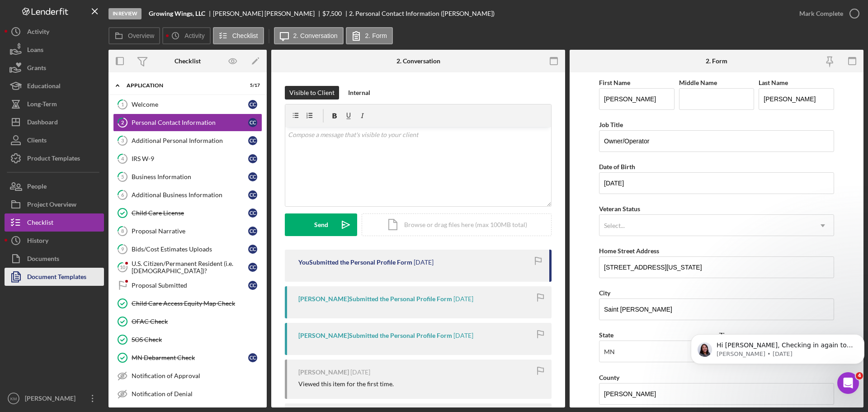 Image resolution: width=868 pixels, height=412 pixels. Describe the element at coordinates (716, 61) in the screenshot. I see `div: 2. Form` at that location.